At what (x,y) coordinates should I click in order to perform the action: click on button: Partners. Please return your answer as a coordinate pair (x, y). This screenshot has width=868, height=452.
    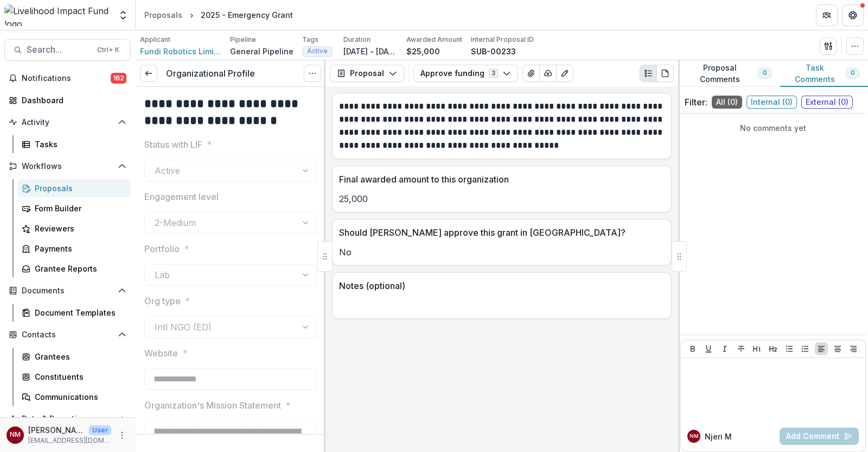
    Looking at the image, I should click on (827, 16).